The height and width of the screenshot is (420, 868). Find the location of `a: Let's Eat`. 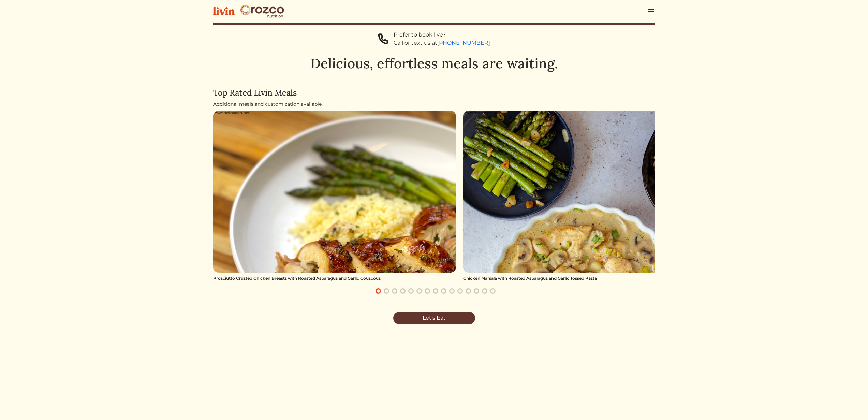

a: Let's Eat is located at coordinates (434, 318).